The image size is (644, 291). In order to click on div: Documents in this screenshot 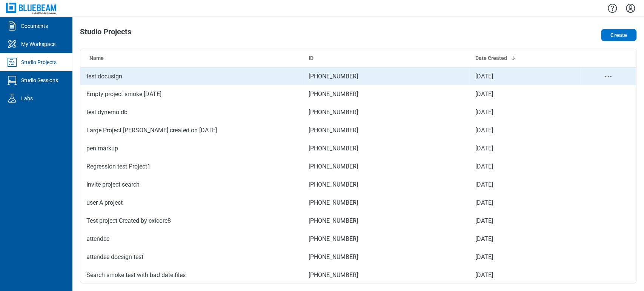, I will do `click(34, 26)`.